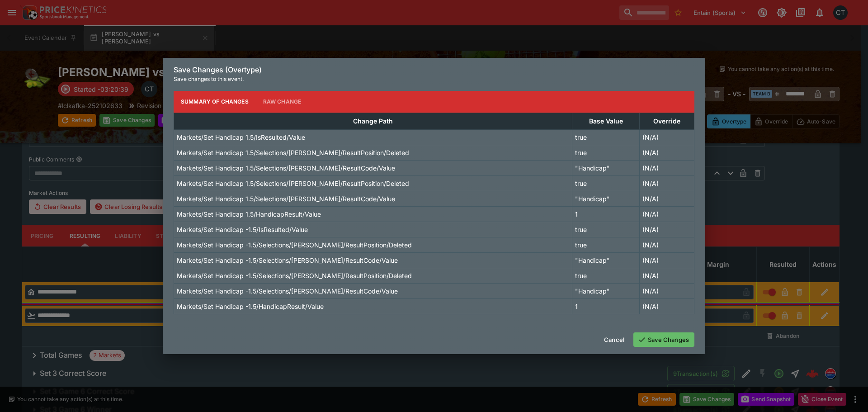 The width and height of the screenshot is (868, 412). I want to click on p: Markets/Set Handicap 1.5/HandicapResult/Value, so click(249, 214).